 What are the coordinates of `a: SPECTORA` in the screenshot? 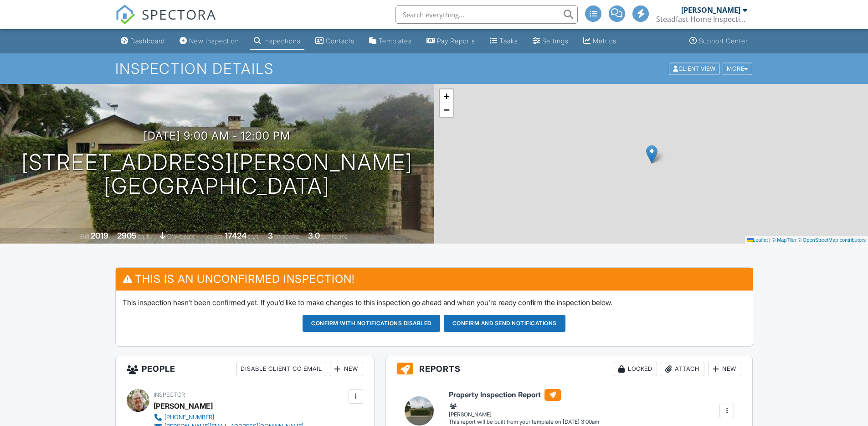 It's located at (166, 22).